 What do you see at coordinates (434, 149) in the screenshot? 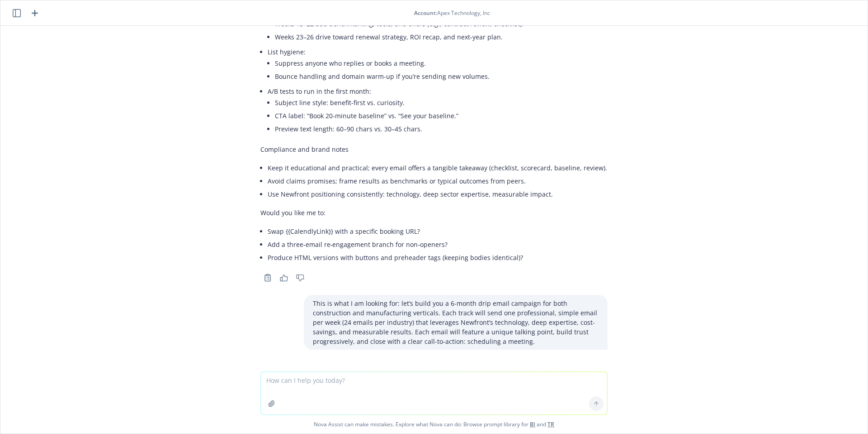
I see `p: Compliance and brand notes` at bounding box center [434, 149].